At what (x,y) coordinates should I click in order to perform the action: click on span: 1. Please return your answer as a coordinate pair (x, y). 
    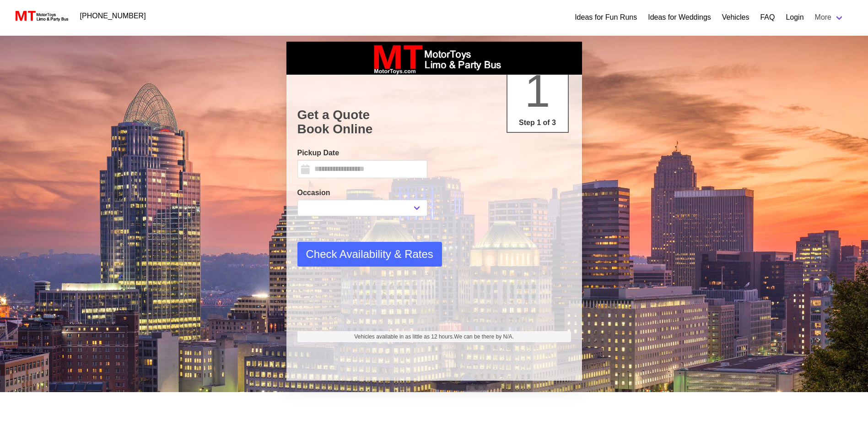
    Looking at the image, I should click on (538, 91).